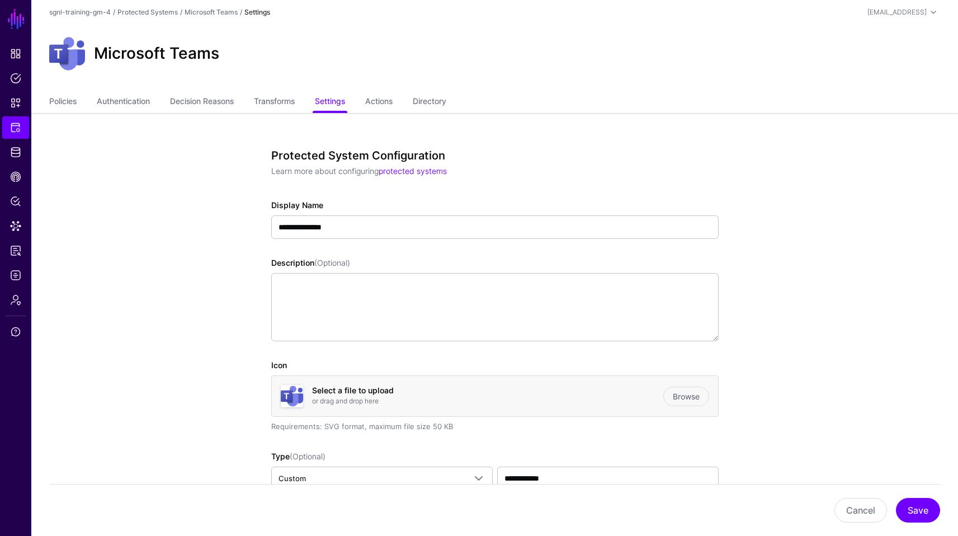 This screenshot has width=958, height=536. Describe the element at coordinates (16, 152) in the screenshot. I see `a: Identity Data Fabric` at that location.